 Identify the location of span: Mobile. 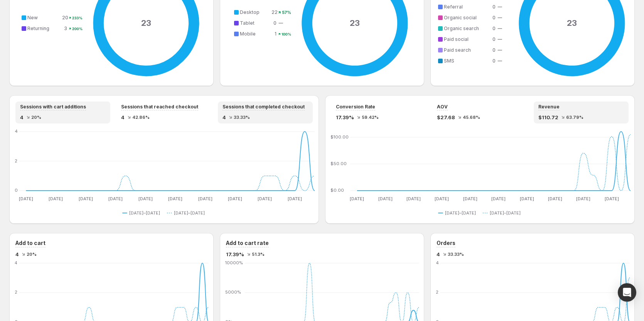
(248, 33).